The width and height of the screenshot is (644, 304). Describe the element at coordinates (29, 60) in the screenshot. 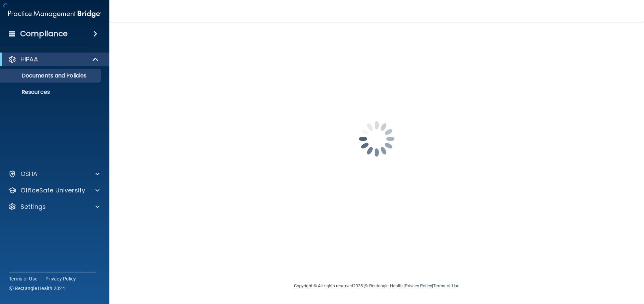

I see `p: HIPAA` at that location.